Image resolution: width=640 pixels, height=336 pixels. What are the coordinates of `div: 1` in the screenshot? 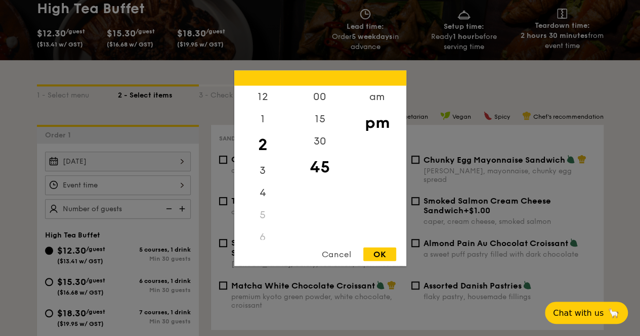 It's located at (262, 119).